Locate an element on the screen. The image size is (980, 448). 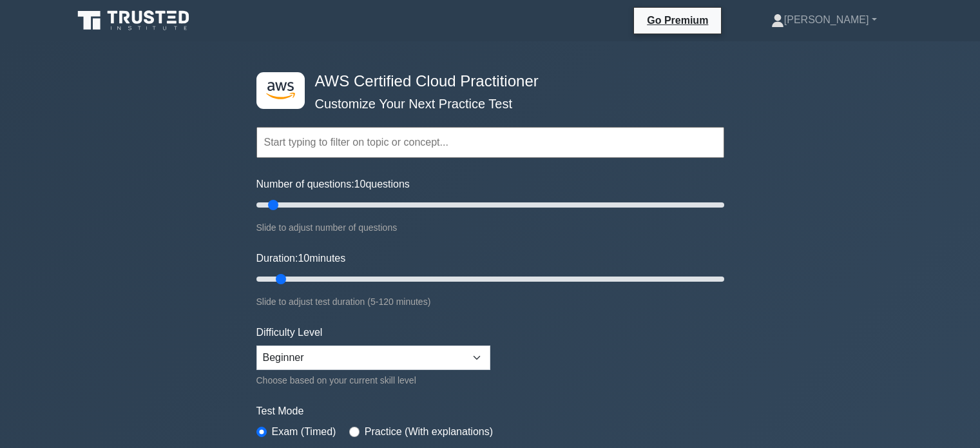
div: Choose based on your current skill level is located at coordinates (373, 380).